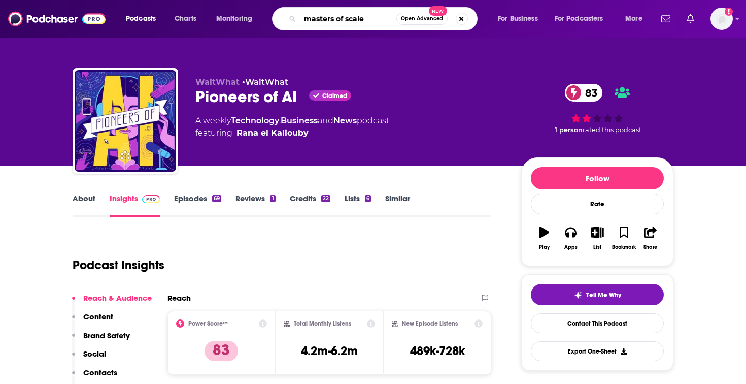 This screenshot has width=746, height=384. I want to click on div: A weekly podcast, so click(292, 127).